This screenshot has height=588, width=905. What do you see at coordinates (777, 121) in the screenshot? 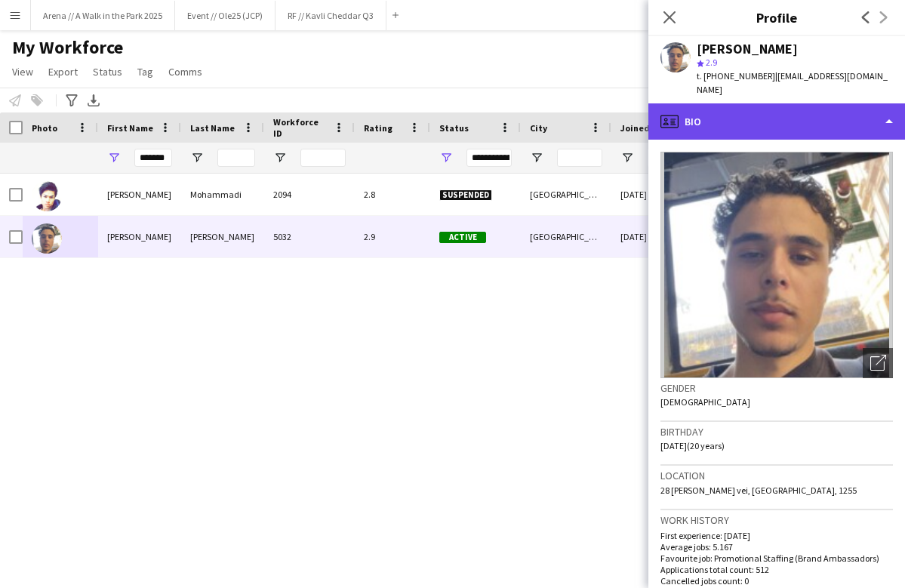
I see `div: Bio` at bounding box center [777, 121].